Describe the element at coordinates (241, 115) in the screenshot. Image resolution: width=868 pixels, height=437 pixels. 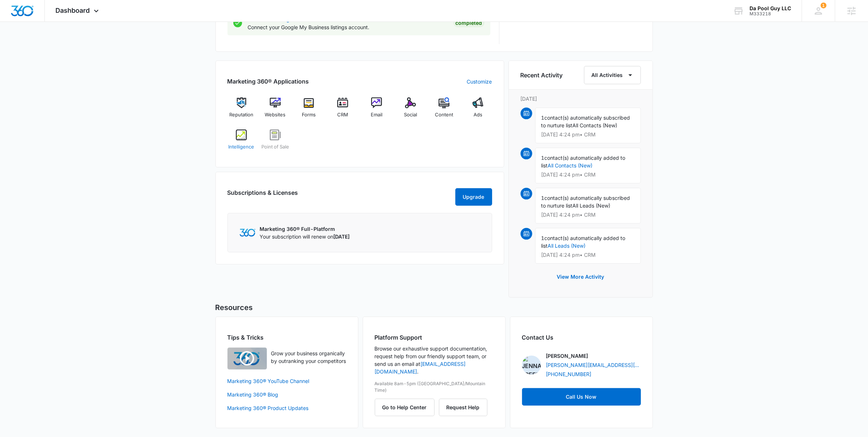
I see `span: Reputation` at that location.